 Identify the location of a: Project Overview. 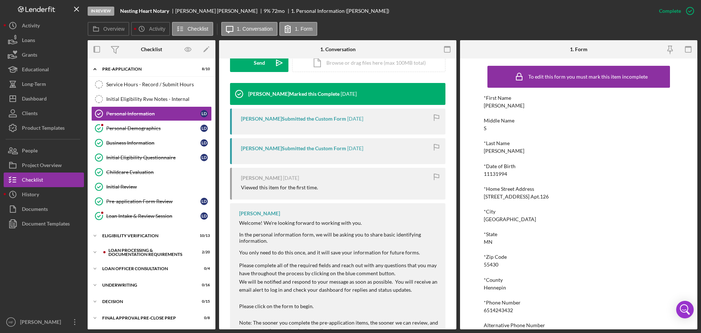
(44, 165).